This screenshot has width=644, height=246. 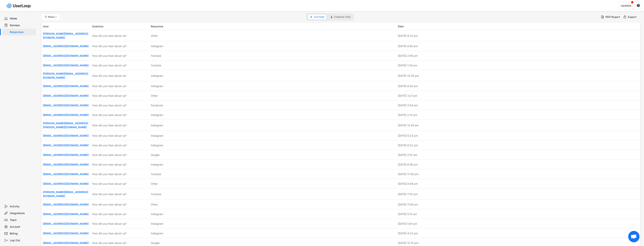 What do you see at coordinates (340, 17) in the screenshot?
I see `button: Customer View` at bounding box center [340, 17].